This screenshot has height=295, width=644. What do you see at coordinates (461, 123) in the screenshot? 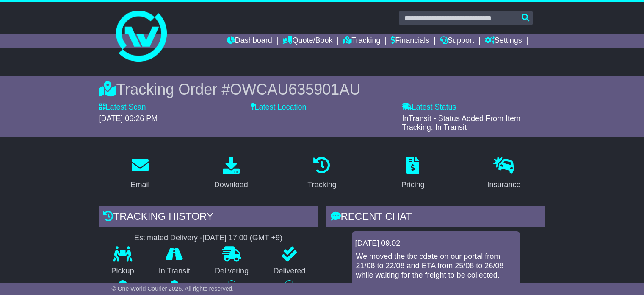
I see `span: InTransit - Status Added From Item Tracking. In Transit` at bounding box center [461, 123].